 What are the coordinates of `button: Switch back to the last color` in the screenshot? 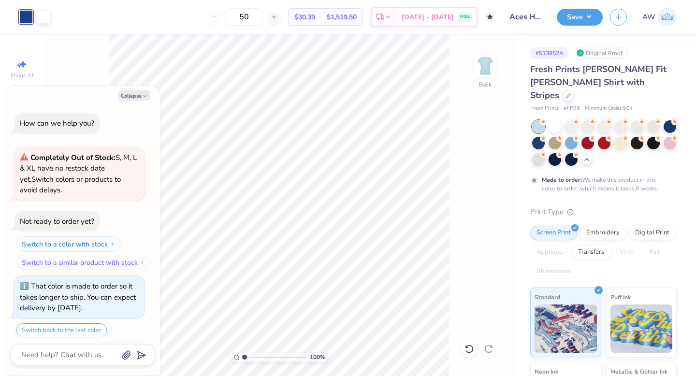 It's located at (61, 330).